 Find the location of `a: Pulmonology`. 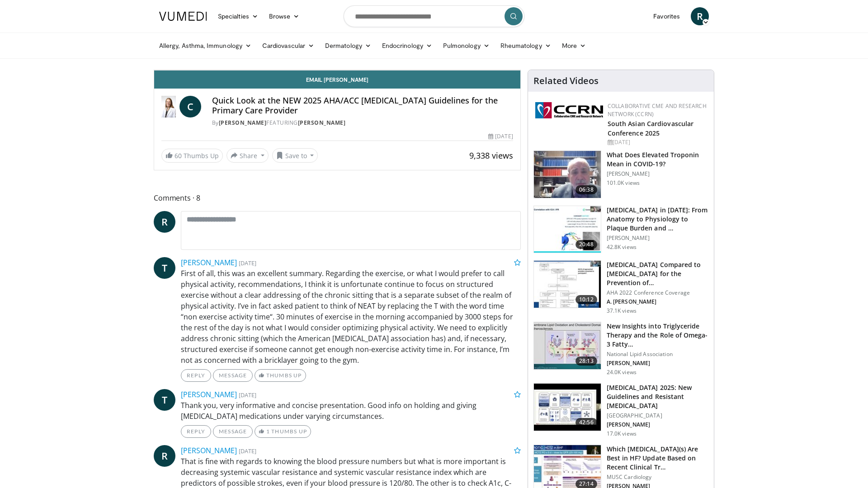

a: Pulmonology is located at coordinates (466, 46).